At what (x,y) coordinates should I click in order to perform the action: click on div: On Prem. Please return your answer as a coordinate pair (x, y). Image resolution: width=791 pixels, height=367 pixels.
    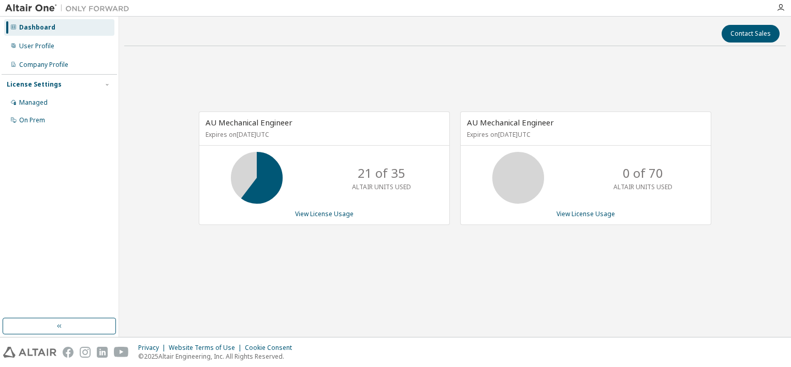
    Looking at the image, I should click on (32, 120).